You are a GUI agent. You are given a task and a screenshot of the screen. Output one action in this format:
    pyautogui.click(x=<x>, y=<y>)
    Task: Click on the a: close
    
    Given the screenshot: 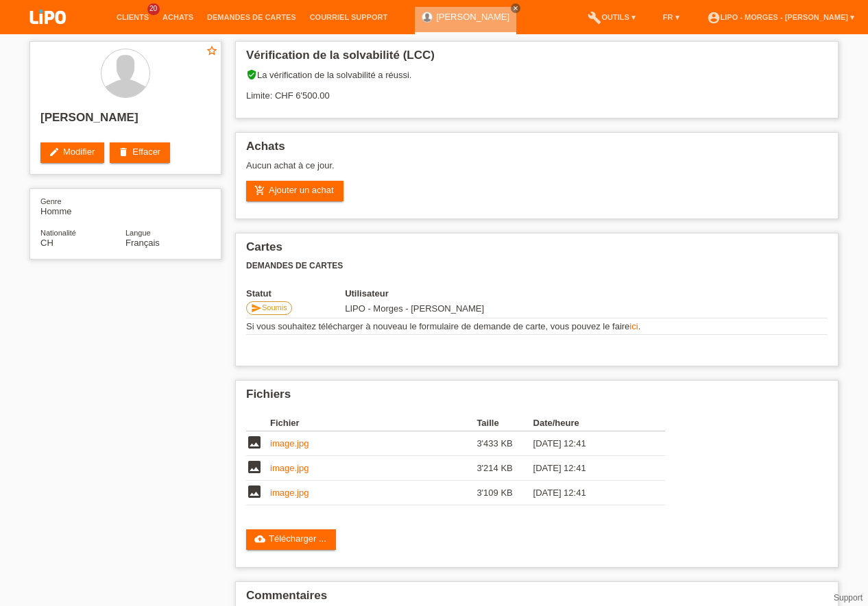 What is the action you would take?
    pyautogui.click(x=515, y=8)
    